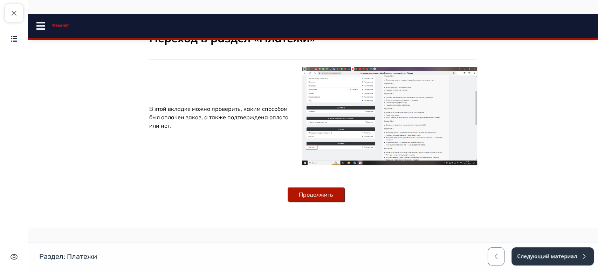  What do you see at coordinates (191, 103) in the screenshot?
I see `span: В этой вкладке можно проверить, каким способом был оплачен заказ, а также подтверждена оплата или...` at bounding box center [191, 103].